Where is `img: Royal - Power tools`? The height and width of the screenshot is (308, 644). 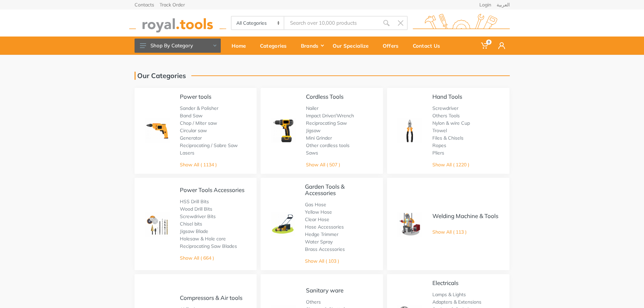
img: Royal - Power tools is located at coordinates (157, 131).